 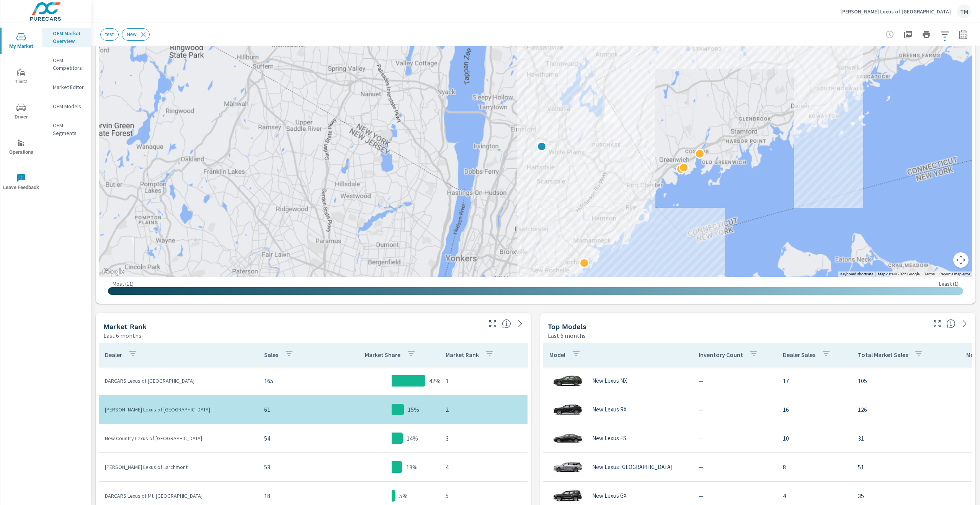 I want to click on p: OEM Competitors, so click(x=69, y=64).